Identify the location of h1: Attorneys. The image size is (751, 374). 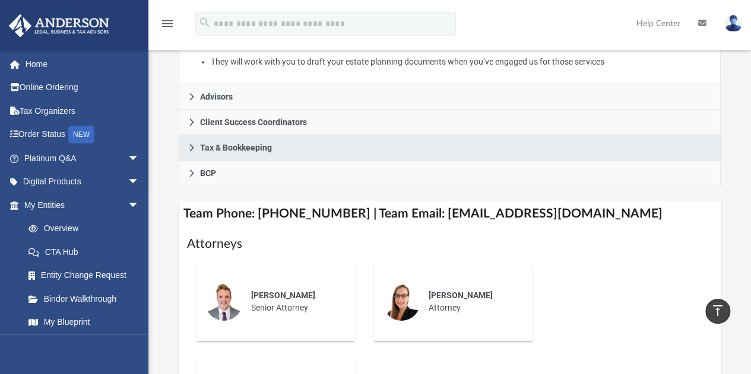
(450, 244).